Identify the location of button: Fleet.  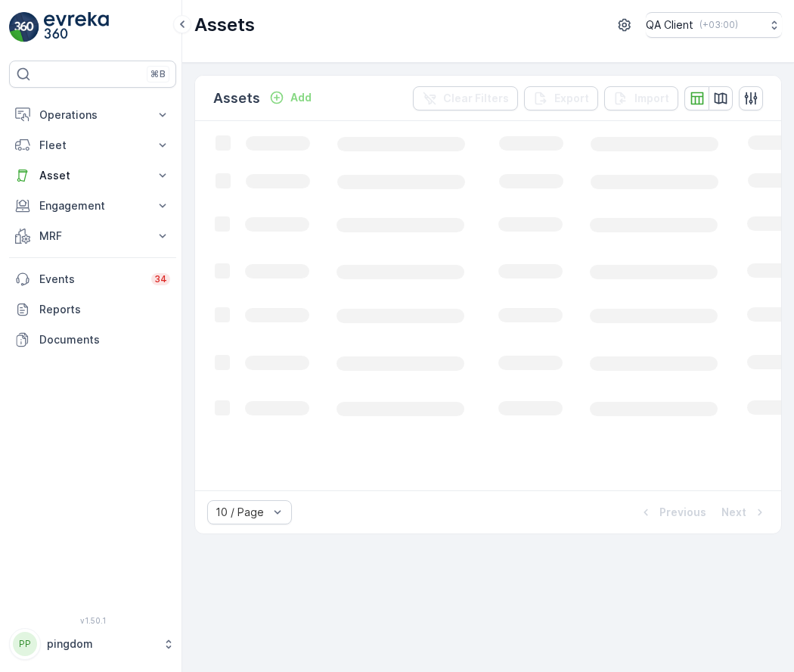
(92, 145).